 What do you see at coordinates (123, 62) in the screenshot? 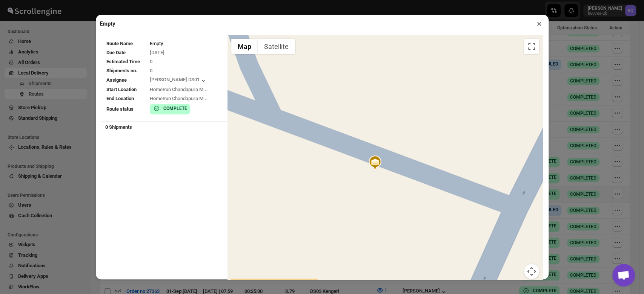
I see `span: Estimated Time` at bounding box center [123, 62].